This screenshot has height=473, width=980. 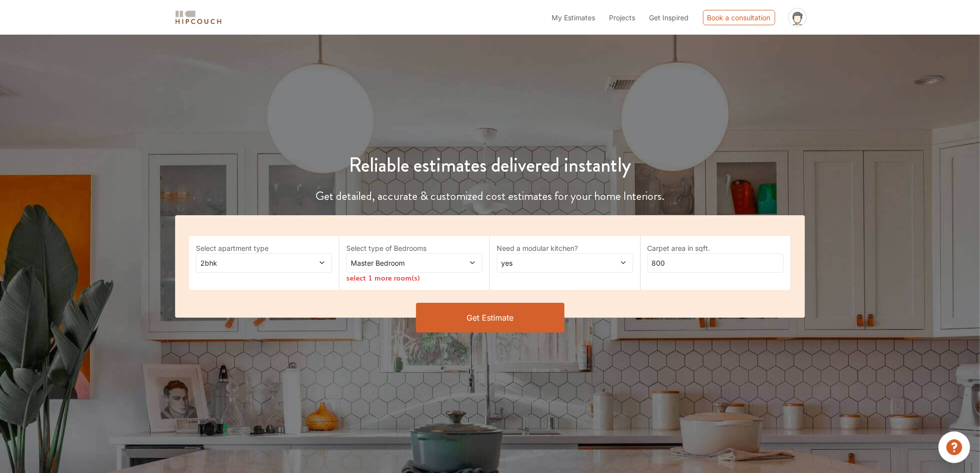 What do you see at coordinates (622, 17) in the screenshot?
I see `span: Projects` at bounding box center [622, 17].